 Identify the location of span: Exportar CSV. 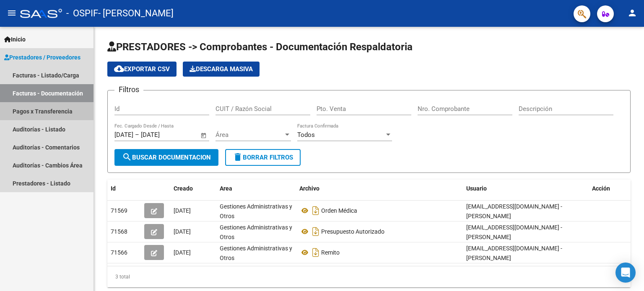
(142, 69).